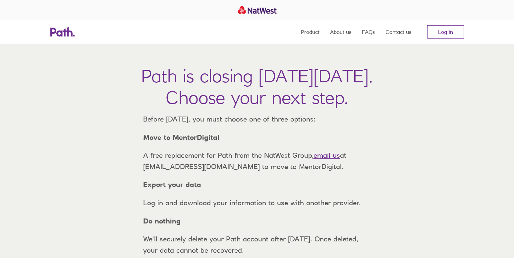 The width and height of the screenshot is (514, 258). What do you see at coordinates (310, 32) in the screenshot?
I see `a: Product` at bounding box center [310, 32].